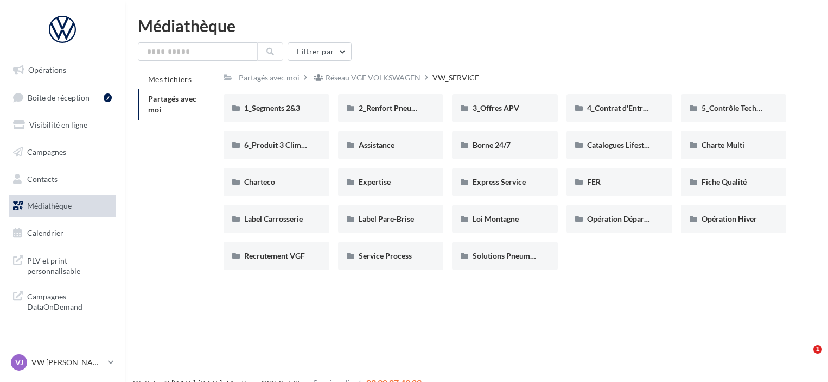 The width and height of the screenshot is (828, 382). What do you see at coordinates (107, 98) in the screenshot?
I see `div: 7` at bounding box center [107, 98].